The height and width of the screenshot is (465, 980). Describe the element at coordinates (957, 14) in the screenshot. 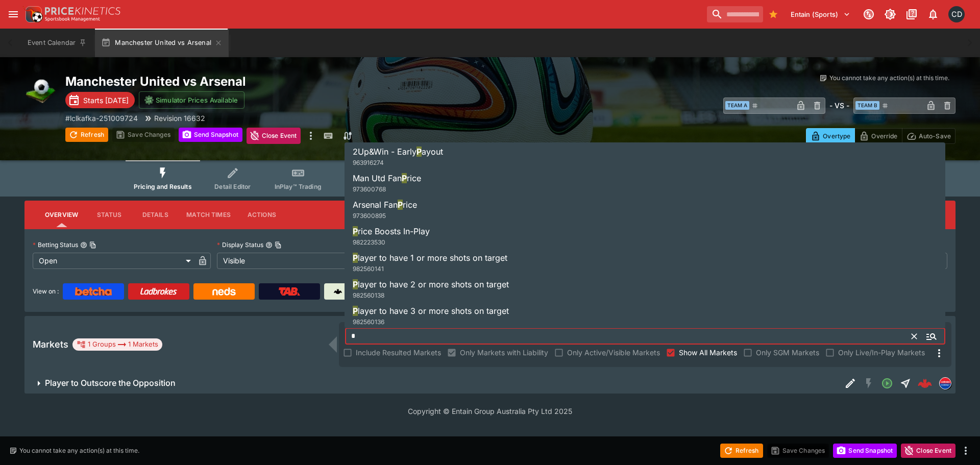

I see `button: Cameron Duffy` at that location.